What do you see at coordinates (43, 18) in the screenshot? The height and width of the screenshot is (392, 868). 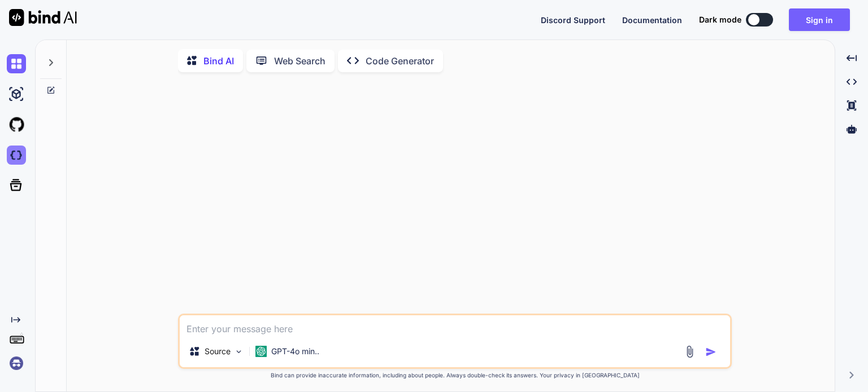 I see `img: Bind AI` at bounding box center [43, 18].